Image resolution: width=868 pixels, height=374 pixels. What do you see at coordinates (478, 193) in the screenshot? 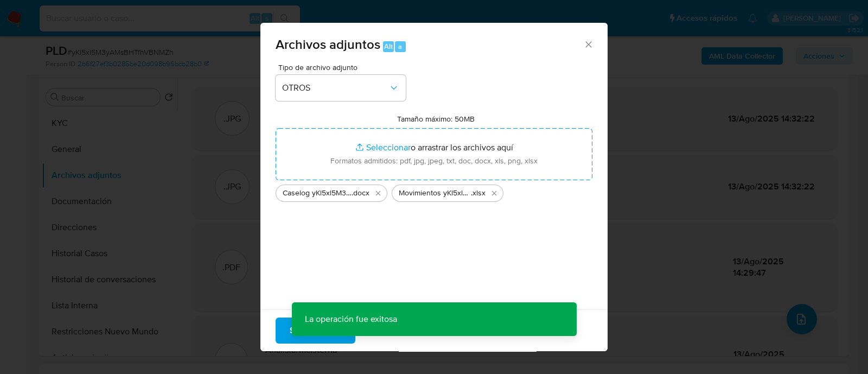
I see `span: .xlsx` at bounding box center [478, 193].